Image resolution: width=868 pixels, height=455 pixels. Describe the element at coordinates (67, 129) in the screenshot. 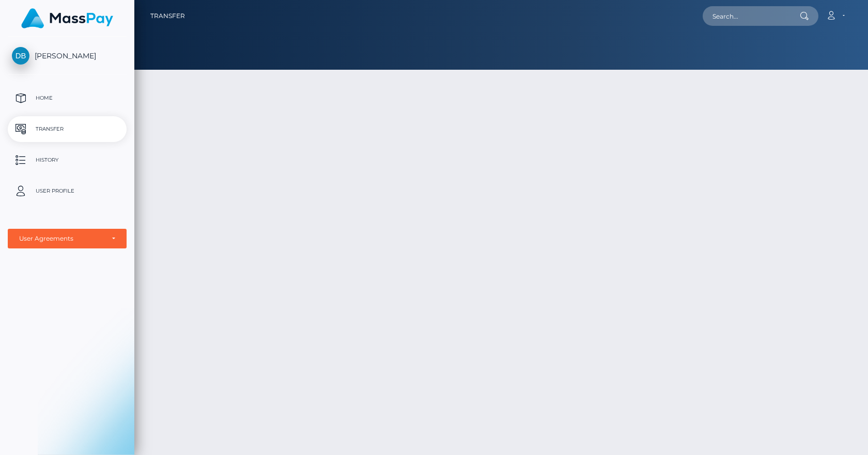

I see `p: Transfer` at that location.